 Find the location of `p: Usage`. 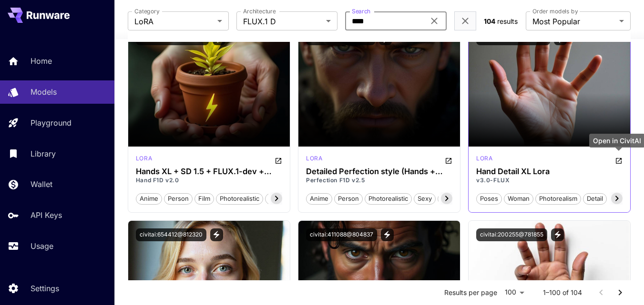

p: Usage is located at coordinates (42, 246).